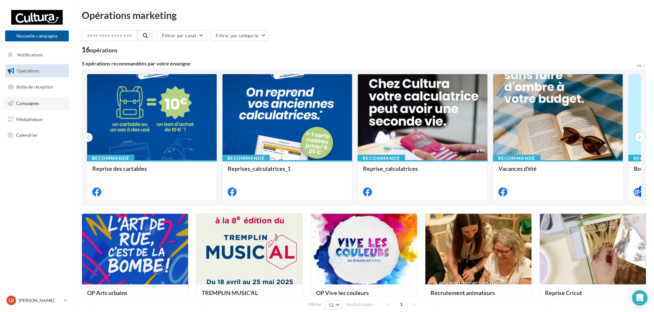  I want to click on span: Afficher, so click(315, 305).